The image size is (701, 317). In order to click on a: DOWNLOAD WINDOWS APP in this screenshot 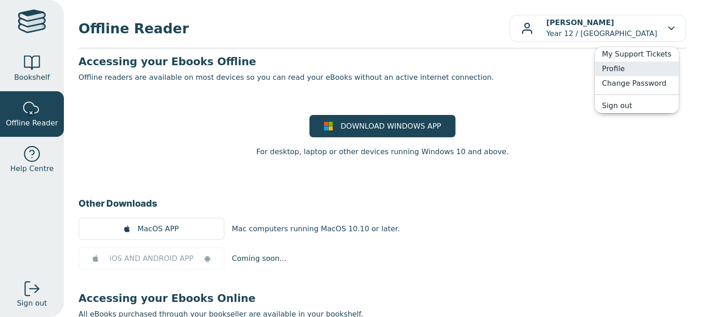, I will do `click(383, 126)`.